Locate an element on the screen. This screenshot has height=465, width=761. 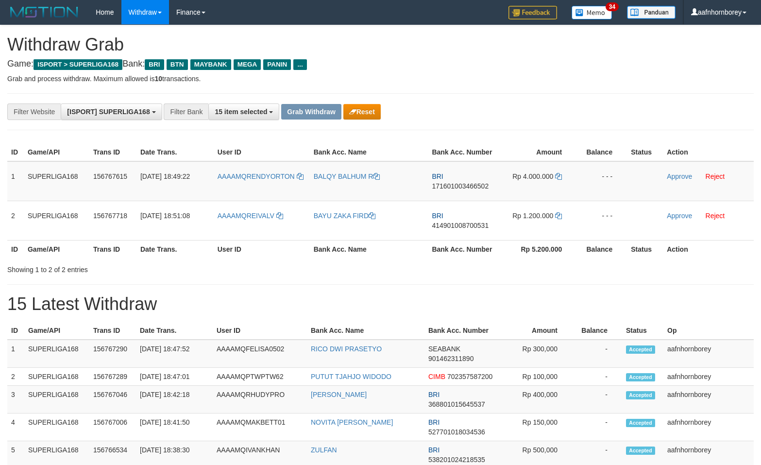
a: Copy 4000000 to clipboard is located at coordinates (558, 176).